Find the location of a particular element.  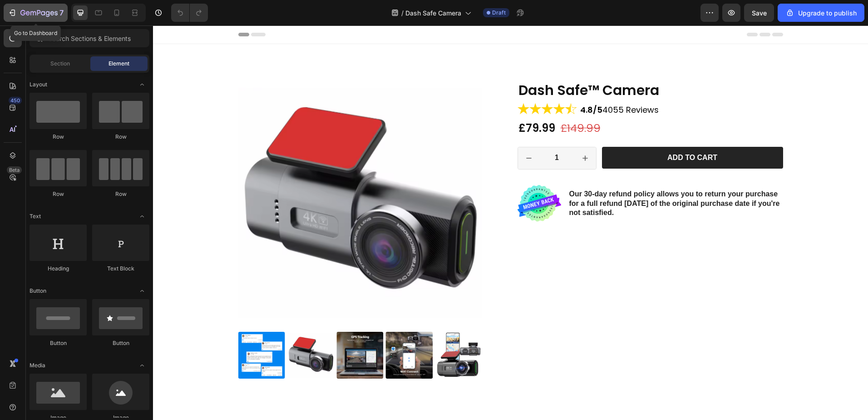

button: Upgrade to publish is located at coordinates (820, 13).